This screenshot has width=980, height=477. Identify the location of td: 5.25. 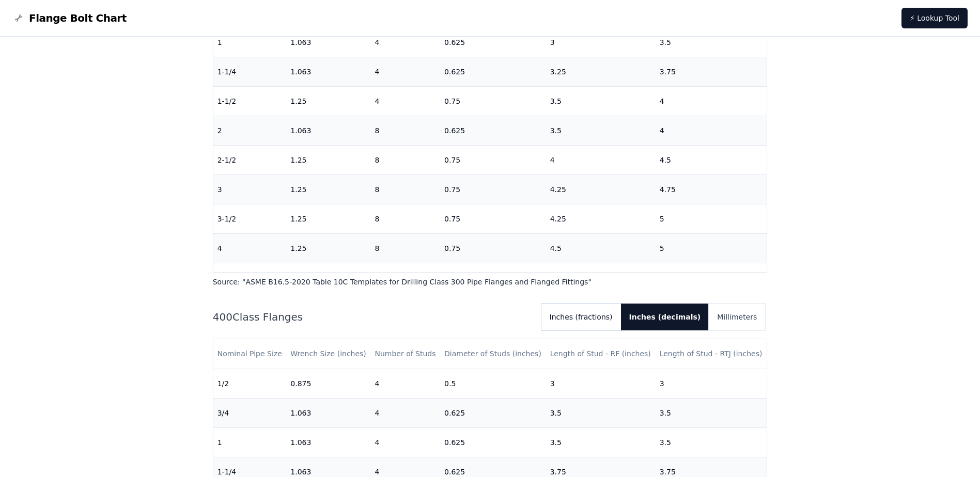
(711, 278).